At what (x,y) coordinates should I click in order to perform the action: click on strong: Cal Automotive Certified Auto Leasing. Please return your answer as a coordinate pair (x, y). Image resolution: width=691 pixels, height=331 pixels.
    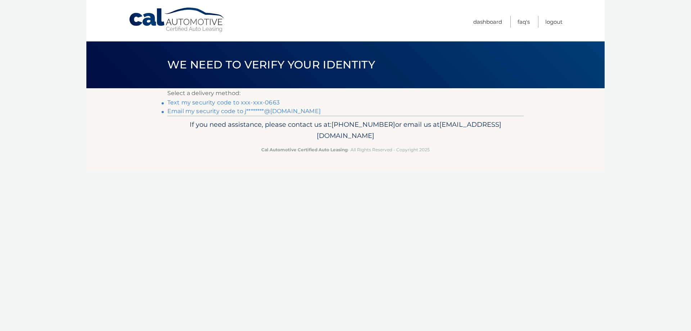
    Looking at the image, I should click on (305, 149).